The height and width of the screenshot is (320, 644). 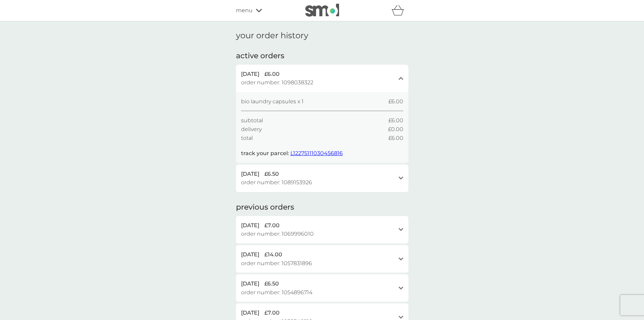 I want to click on span: menu, so click(x=244, y=11).